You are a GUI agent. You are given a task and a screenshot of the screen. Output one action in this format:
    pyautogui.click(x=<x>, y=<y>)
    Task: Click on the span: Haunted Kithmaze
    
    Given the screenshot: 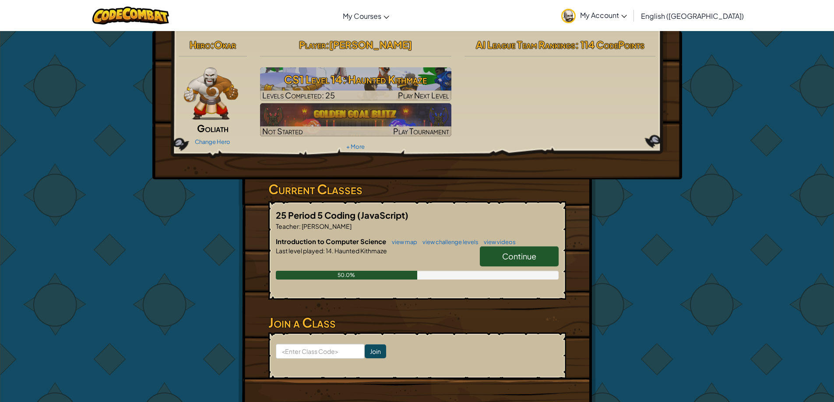 What is the action you would take?
    pyautogui.click(x=360, y=251)
    